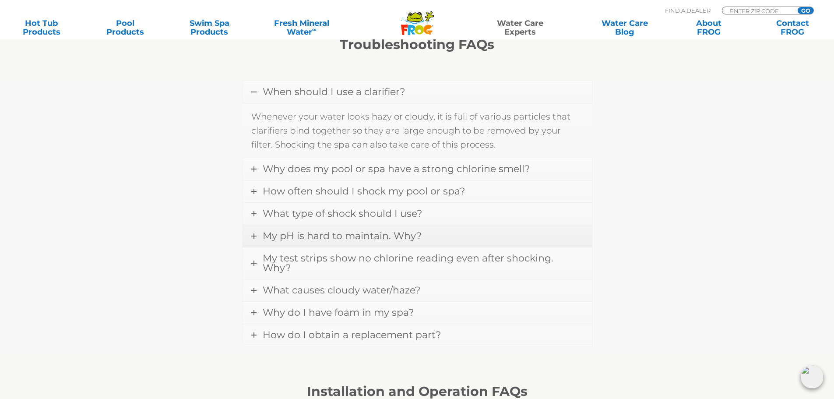  What do you see at coordinates (41, 28) in the screenshot?
I see `a: Hot TubProducts` at bounding box center [41, 28].